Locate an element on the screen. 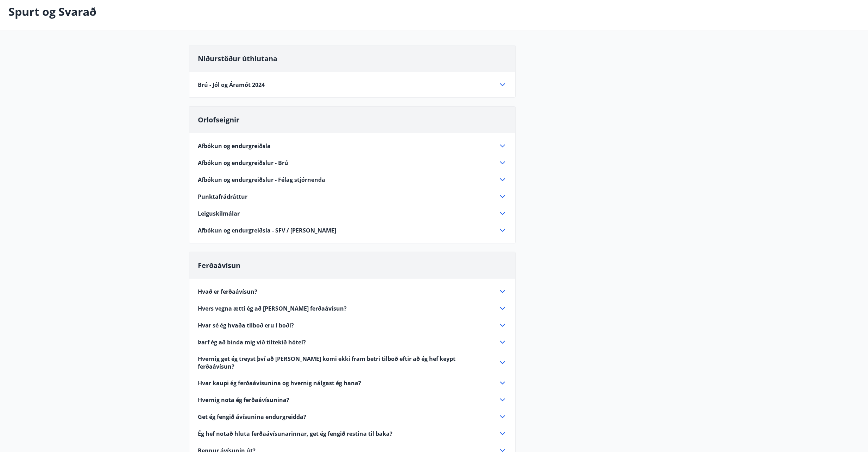 The height and width of the screenshot is (452, 868). div: Brú - Jól og Áramót 2024 is located at coordinates (353, 85).